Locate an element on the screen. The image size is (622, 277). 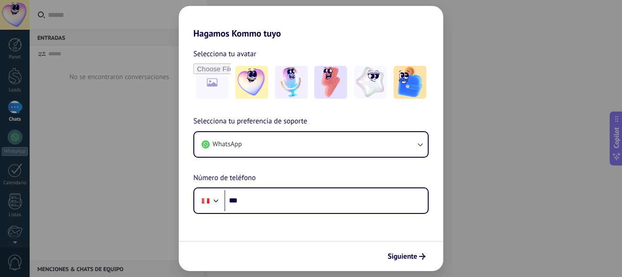
button: WhatsApp is located at coordinates (311, 144).